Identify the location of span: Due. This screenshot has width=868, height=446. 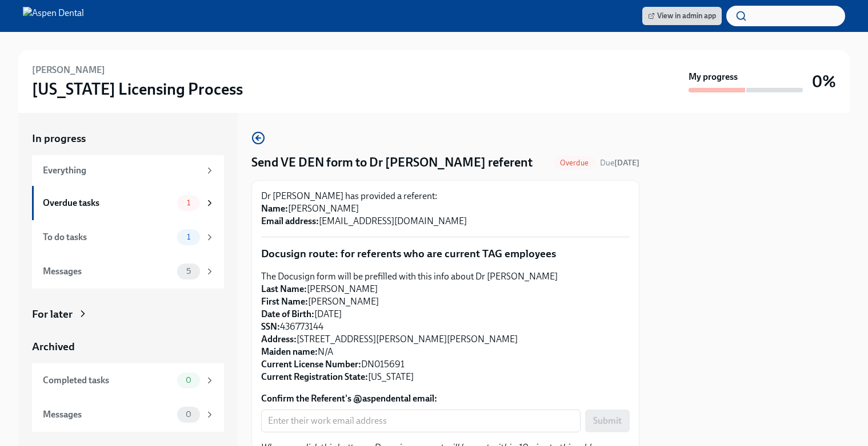
(619, 163).